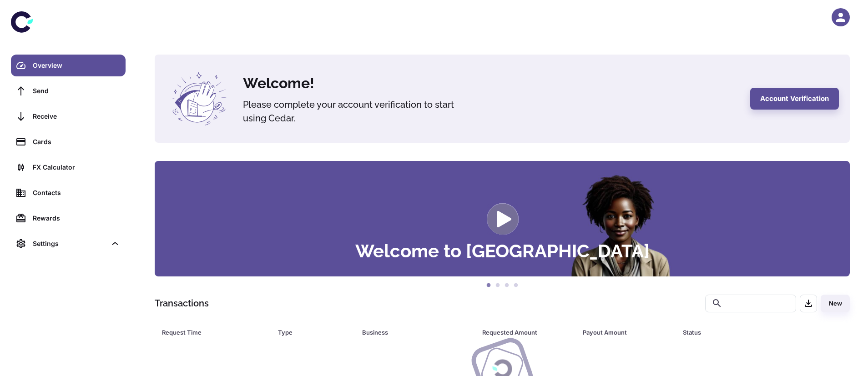 The width and height of the screenshot is (868, 376). What do you see at coordinates (68, 91) in the screenshot?
I see `a: Send` at bounding box center [68, 91].